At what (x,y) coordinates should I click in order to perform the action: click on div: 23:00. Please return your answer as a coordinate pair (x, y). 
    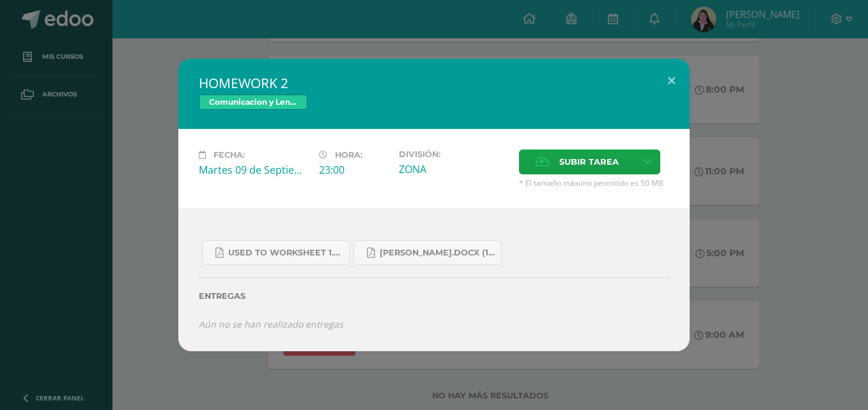
    Looking at the image, I should click on (354, 169).